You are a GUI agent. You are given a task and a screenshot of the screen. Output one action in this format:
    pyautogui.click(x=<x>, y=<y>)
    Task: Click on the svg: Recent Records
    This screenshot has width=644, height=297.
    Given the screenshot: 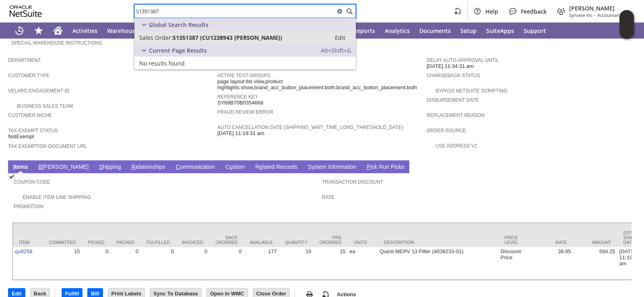 What is the action you would take?
    pyautogui.click(x=19, y=31)
    